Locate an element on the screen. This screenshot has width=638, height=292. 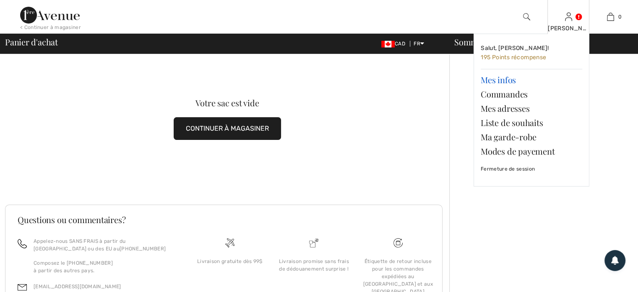
img: call is located at coordinates (22, 243).